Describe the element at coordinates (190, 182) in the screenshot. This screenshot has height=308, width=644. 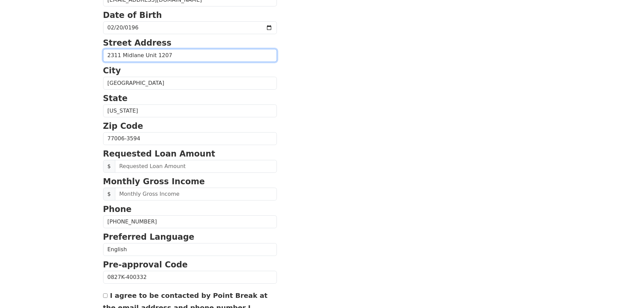
I see `p: Monthly Gross Income` at that location.